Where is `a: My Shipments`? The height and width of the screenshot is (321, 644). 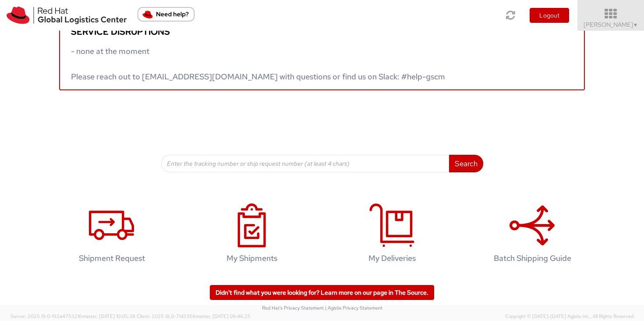
a: My Shipments is located at coordinates (252, 235).